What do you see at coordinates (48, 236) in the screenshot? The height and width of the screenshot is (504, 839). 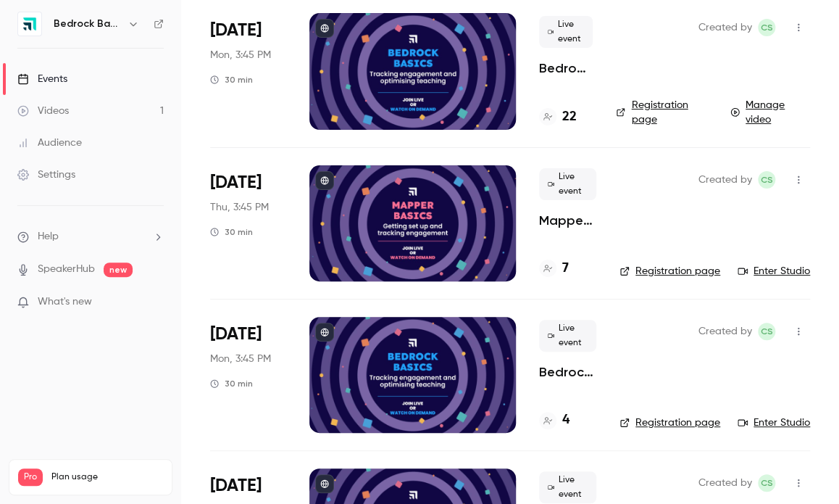 I see `span: Help` at bounding box center [48, 236].